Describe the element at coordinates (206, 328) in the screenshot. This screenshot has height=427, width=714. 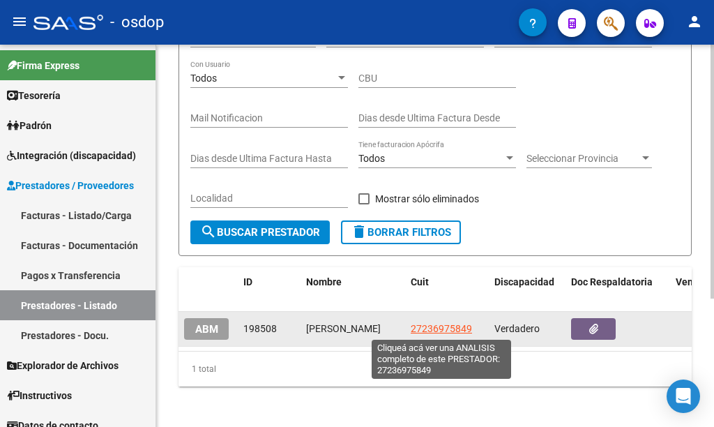
I see `button: ABM` at that location.